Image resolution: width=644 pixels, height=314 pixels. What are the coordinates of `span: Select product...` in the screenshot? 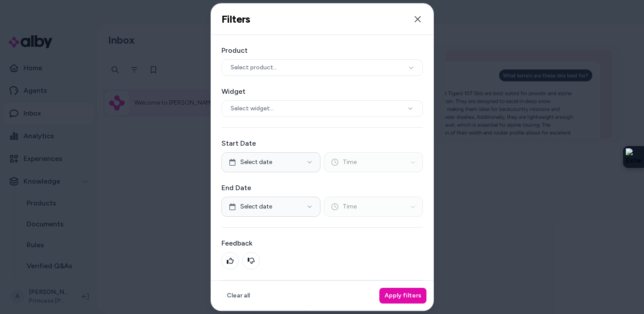 It's located at (254, 68).